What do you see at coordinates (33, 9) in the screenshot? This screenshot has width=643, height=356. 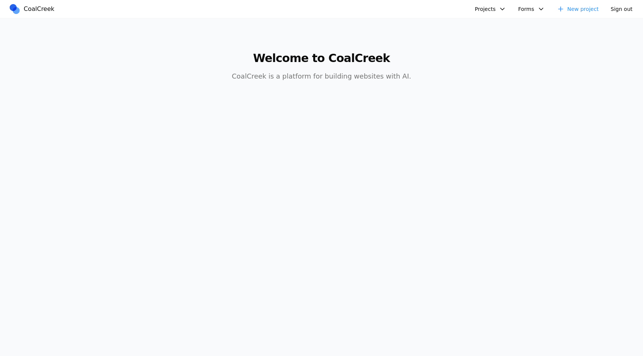 I see `a: CoalCreek` at bounding box center [33, 9].